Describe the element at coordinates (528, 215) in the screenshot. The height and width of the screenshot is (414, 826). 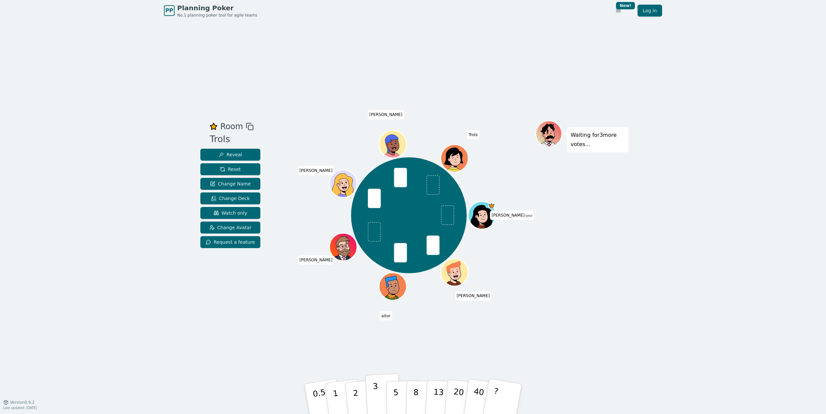
I see `span: (you)` at that location.